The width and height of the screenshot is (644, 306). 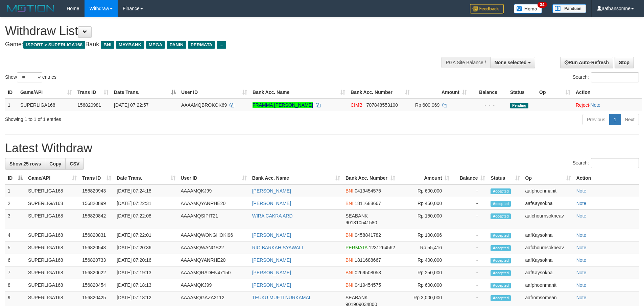 What do you see at coordinates (15, 235) in the screenshot?
I see `td: 4` at bounding box center [15, 235].